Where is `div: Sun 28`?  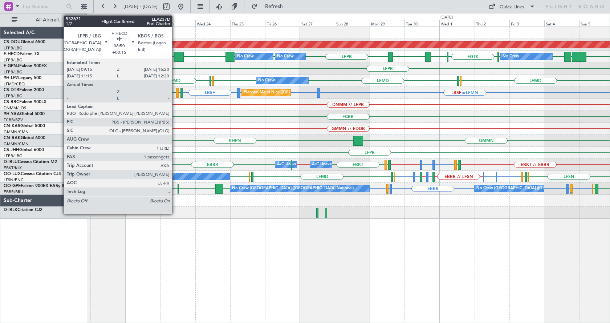 div: Sun 28 is located at coordinates (352, 23).